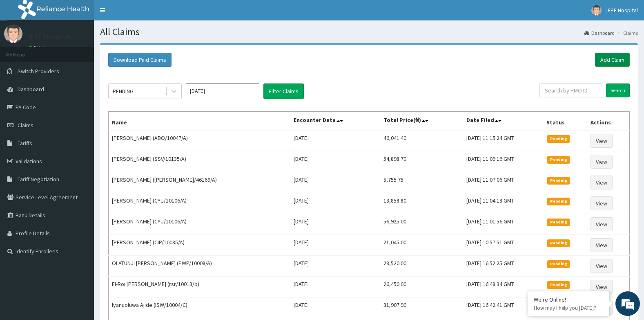  Describe the element at coordinates (123, 91) in the screenshot. I see `div: PENDING` at that location.